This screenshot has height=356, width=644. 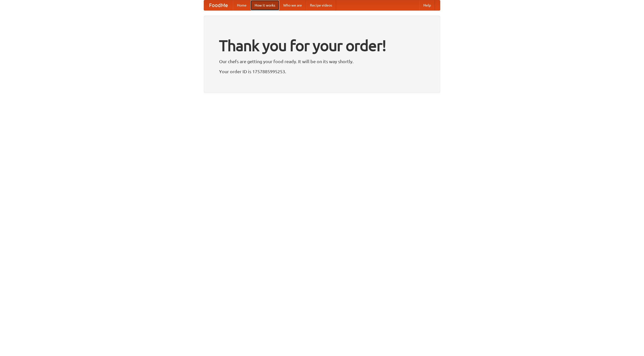 What do you see at coordinates (242, 5) in the screenshot?
I see `a: Home` at bounding box center [242, 5].